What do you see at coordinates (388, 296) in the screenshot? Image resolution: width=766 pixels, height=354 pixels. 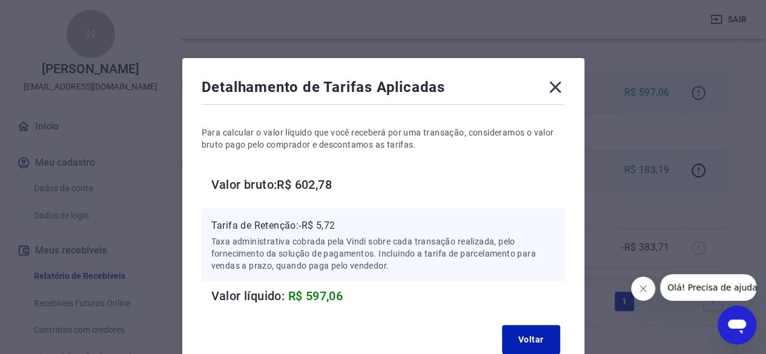 I see `h6: Valor líquido:` at bounding box center [388, 296].